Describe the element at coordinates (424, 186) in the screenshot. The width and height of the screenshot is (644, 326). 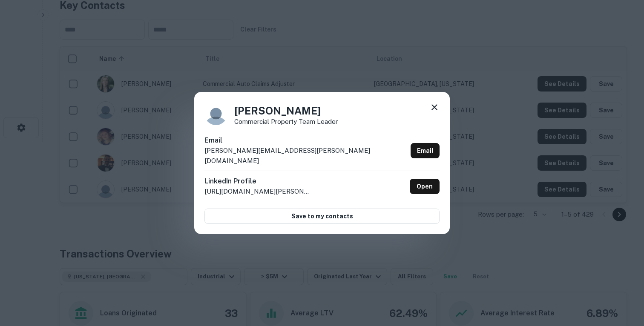
I see `a: Open` at that location.